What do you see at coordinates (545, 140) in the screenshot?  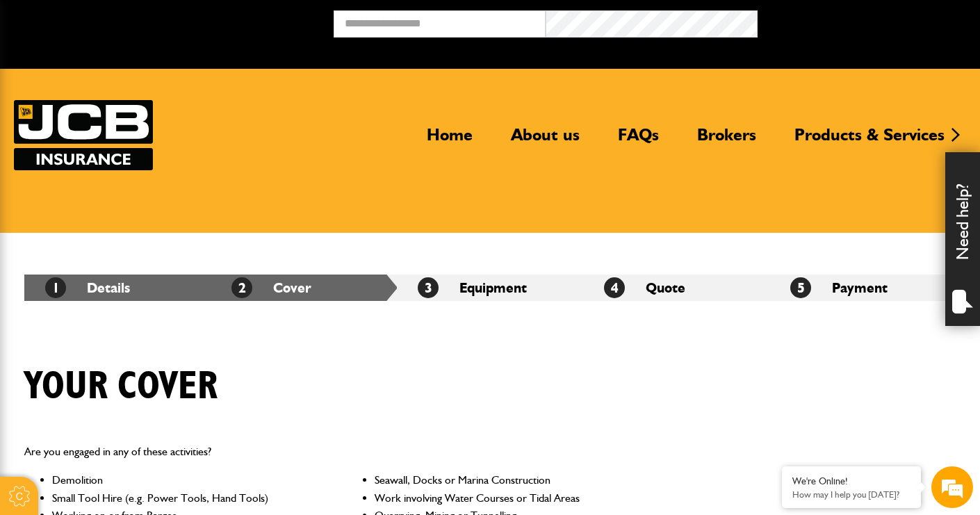 I see `a: About us` at bounding box center [545, 140].